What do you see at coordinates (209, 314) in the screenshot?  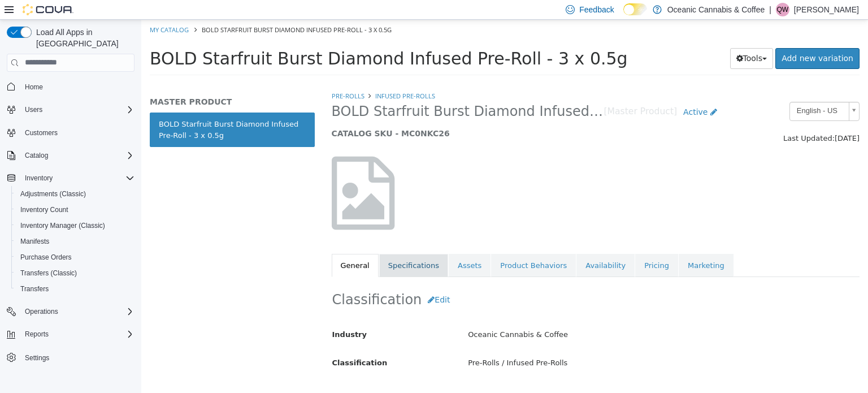 I see `span: Industry` at bounding box center [209, 314].